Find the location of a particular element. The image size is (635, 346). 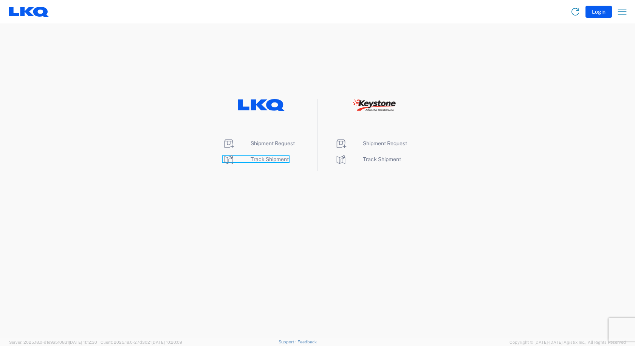

button: Login is located at coordinates (599, 12).